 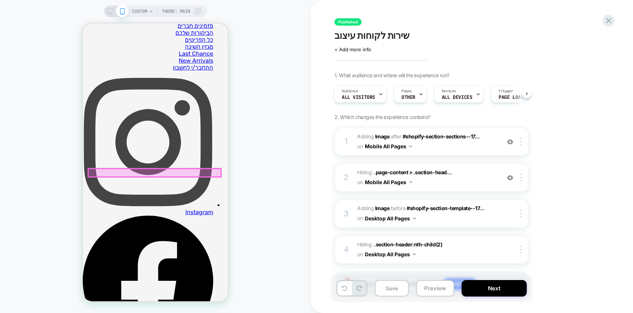 What do you see at coordinates (140, 11) in the screenshot?
I see `span: CUSTOM` at bounding box center [140, 11].